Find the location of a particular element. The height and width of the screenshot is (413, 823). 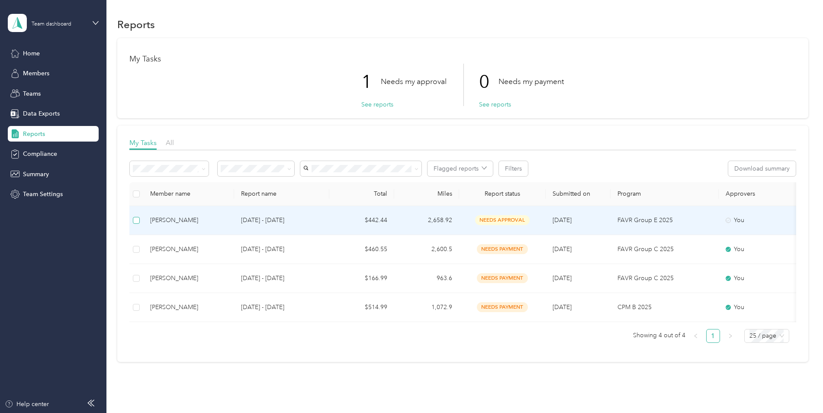

span: left is located at coordinates (696, 336).